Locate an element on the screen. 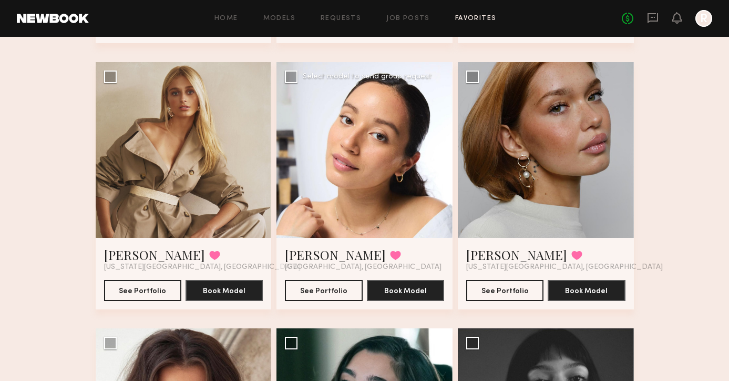 The image size is (729, 381). a: R is located at coordinates (704, 18).